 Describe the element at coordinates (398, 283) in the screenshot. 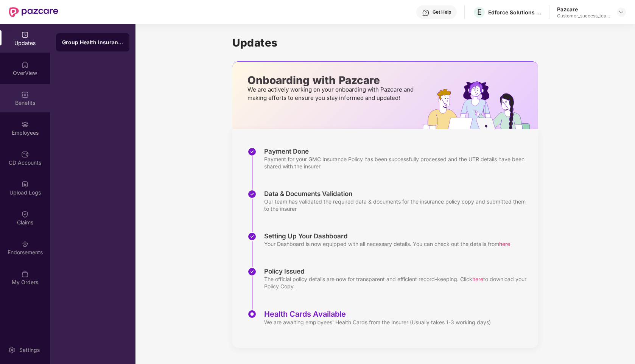

I see `div: The official policy details are now for transparent and efficient record-keeping. Click to downlo...` at that location.